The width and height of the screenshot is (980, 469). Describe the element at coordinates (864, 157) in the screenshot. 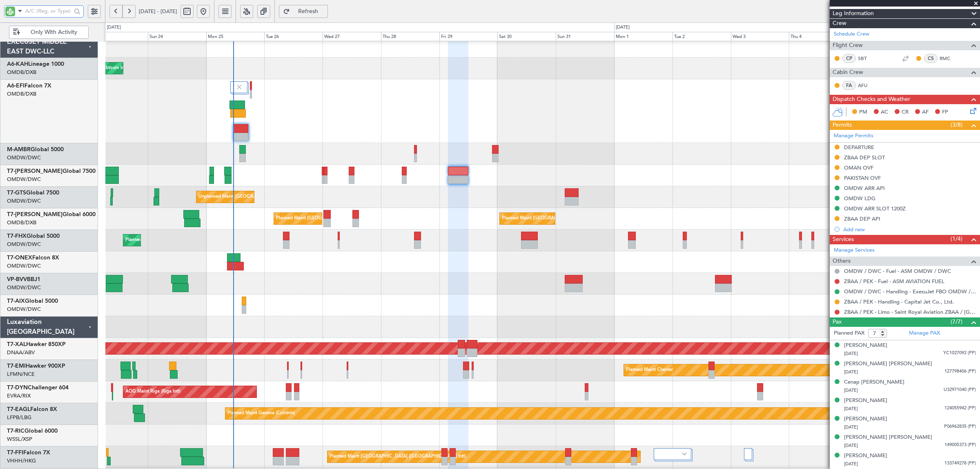

I see `div: ZBAA DEP SLOT` at that location.